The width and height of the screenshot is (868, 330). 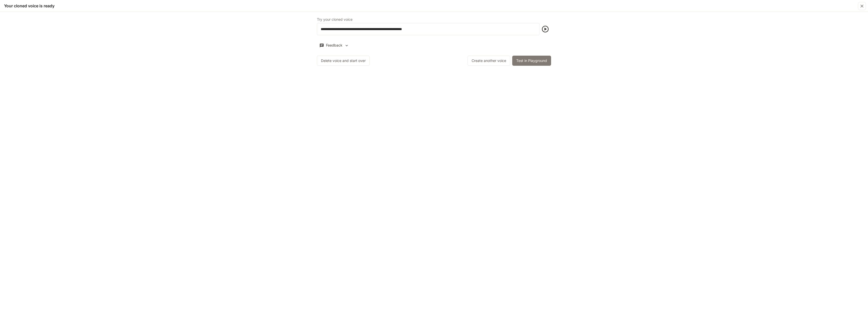 What do you see at coordinates (334, 45) in the screenshot?
I see `button: Feedback` at bounding box center [334, 45].